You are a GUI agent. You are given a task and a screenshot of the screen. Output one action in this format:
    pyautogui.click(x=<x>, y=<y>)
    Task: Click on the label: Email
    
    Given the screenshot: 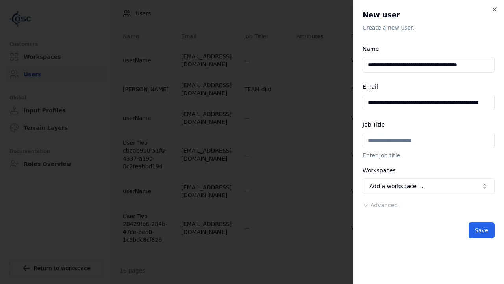 What is the action you would take?
    pyautogui.click(x=370, y=87)
    